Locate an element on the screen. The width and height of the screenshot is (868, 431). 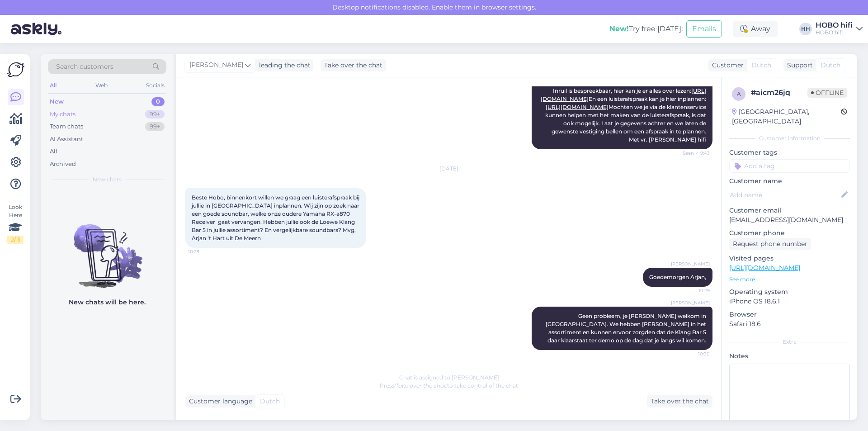
div: New is located at coordinates (56, 102).